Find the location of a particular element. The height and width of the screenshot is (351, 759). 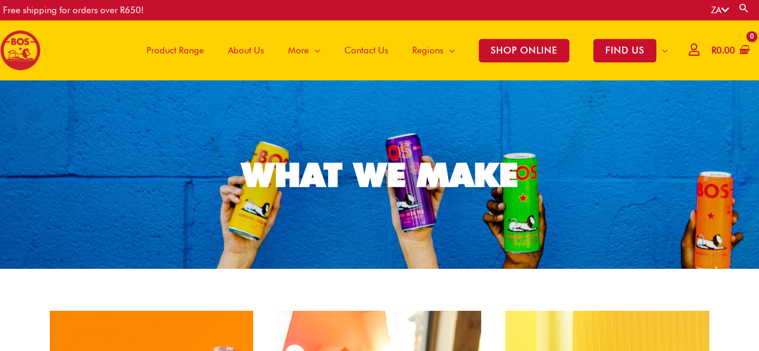

span: Regions is located at coordinates (428, 50).